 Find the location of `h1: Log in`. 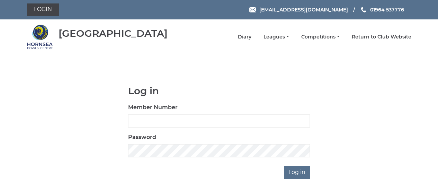

h1: Log in is located at coordinates (219, 91).